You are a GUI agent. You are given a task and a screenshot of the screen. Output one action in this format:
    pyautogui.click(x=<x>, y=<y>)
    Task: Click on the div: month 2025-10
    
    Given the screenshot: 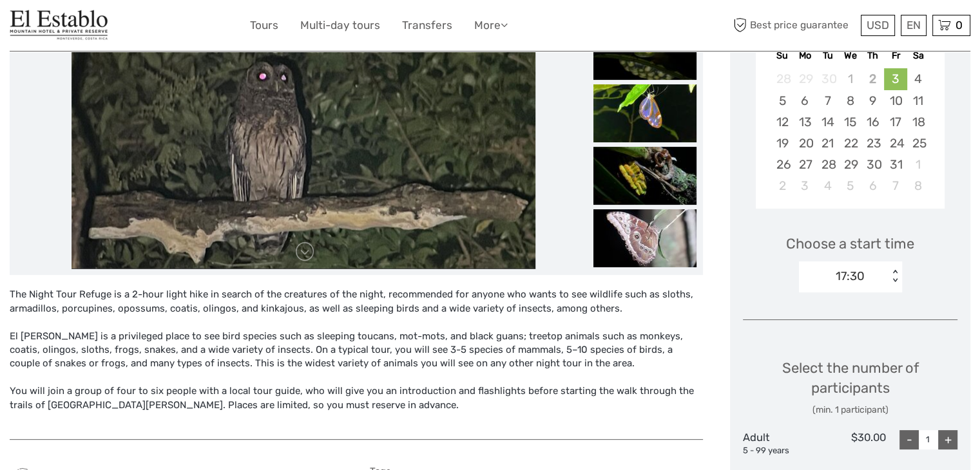 What is the action you would take?
    pyautogui.click(x=851, y=132)
    